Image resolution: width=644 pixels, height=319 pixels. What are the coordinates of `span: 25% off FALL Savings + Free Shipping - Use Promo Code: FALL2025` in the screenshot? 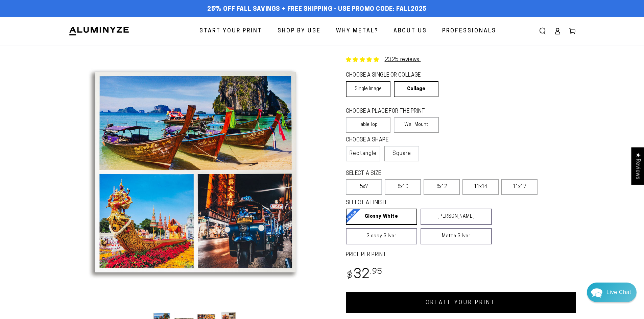 It's located at (317, 9).